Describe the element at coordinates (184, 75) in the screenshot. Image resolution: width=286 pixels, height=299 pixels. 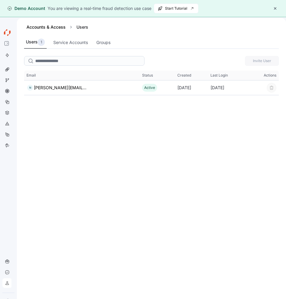
I see `span: Created` at that location.